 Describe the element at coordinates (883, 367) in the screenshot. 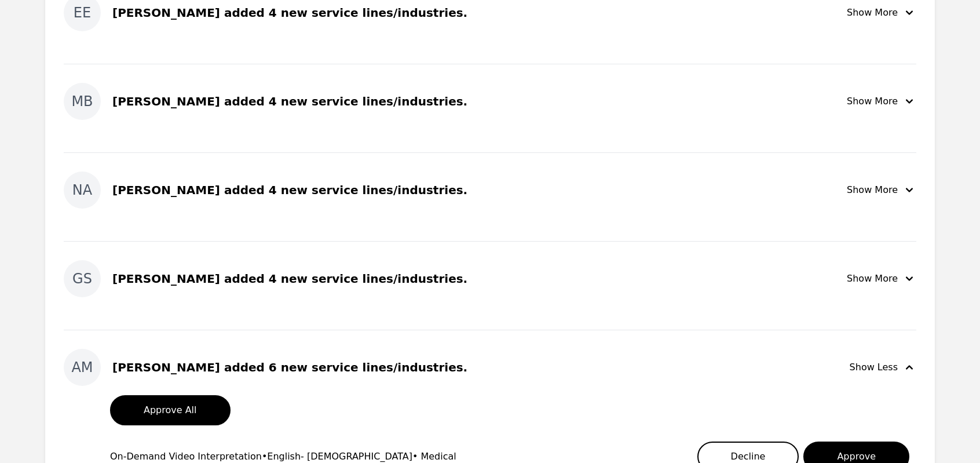

I see `button: Show Less` at that location.